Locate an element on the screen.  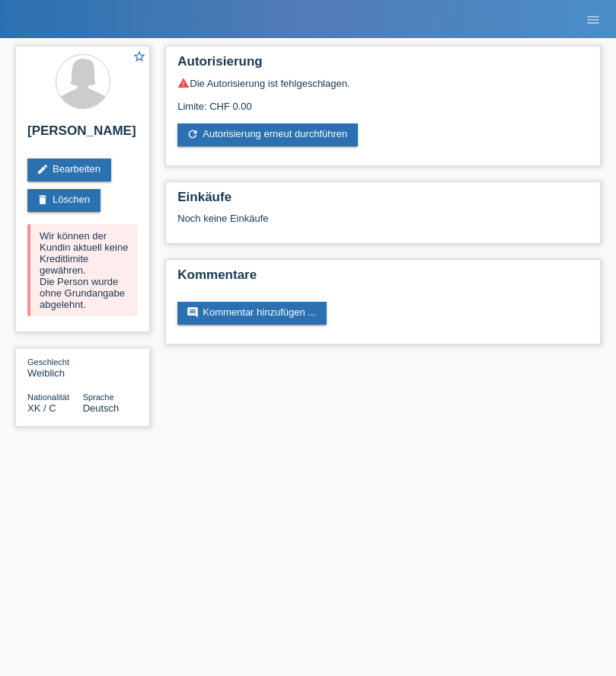
i: edit is located at coordinates (42, 169).